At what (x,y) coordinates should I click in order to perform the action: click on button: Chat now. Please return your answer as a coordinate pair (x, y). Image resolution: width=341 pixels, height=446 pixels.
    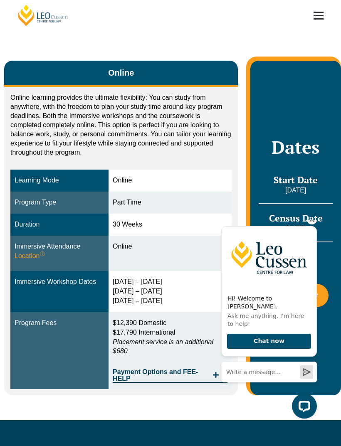
    Looking at the image, I should click on (54, 121).